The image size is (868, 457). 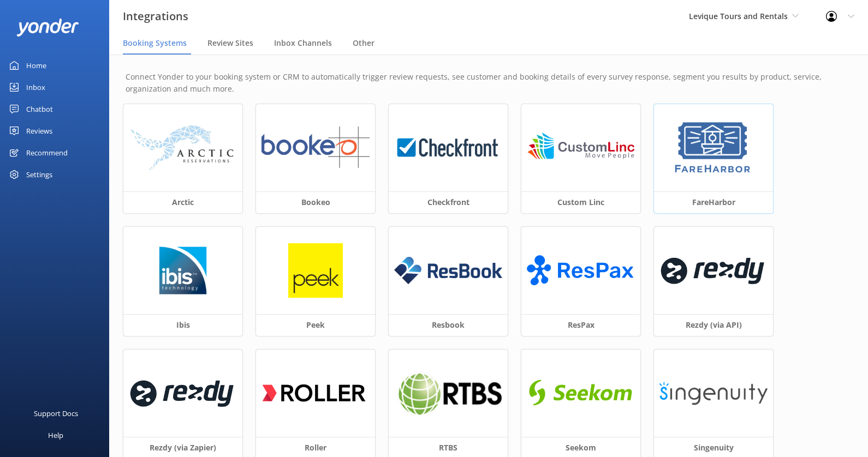 What do you see at coordinates (448, 270) in the screenshot?
I see `img: resbook_logo.png` at bounding box center [448, 270].